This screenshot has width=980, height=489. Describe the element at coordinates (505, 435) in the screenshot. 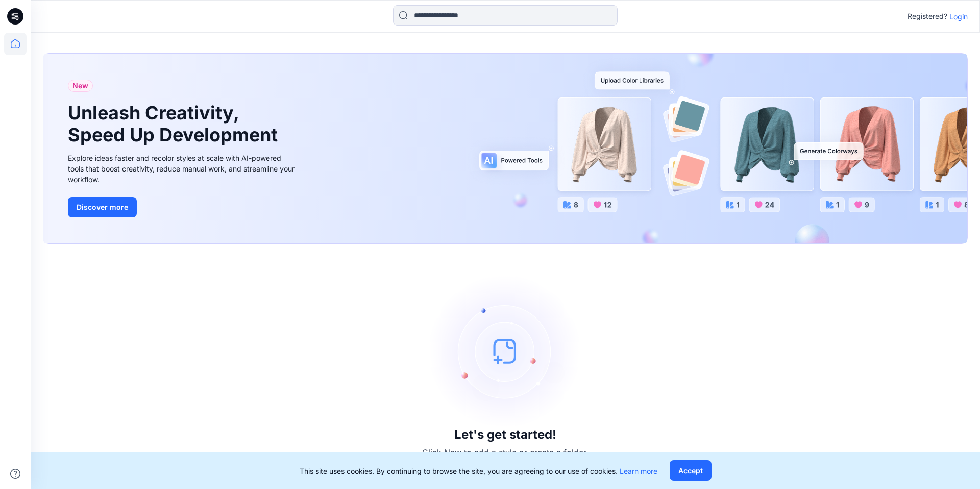

I see `h3: Let's get started!` at that location.